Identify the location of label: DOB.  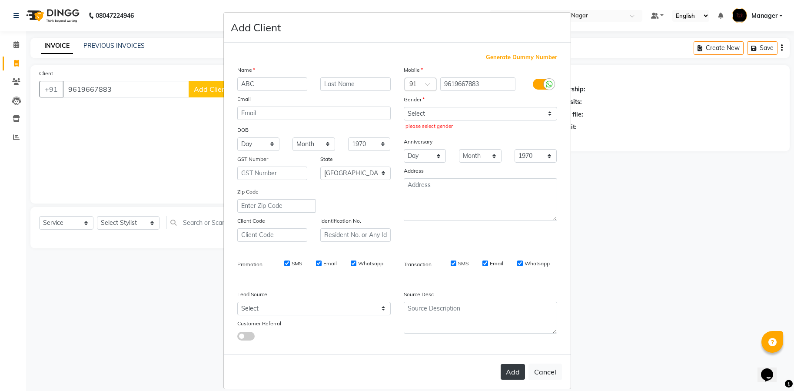
(243, 130).